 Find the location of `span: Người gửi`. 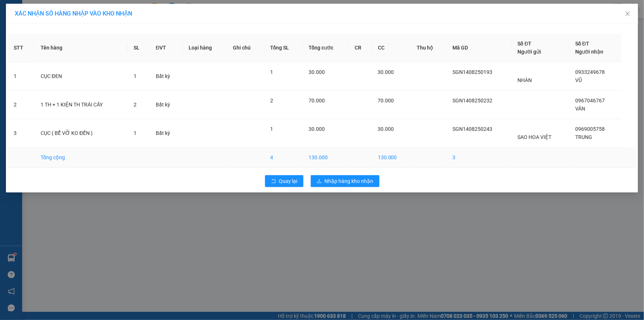

span: Người gửi is located at coordinates (530, 52).